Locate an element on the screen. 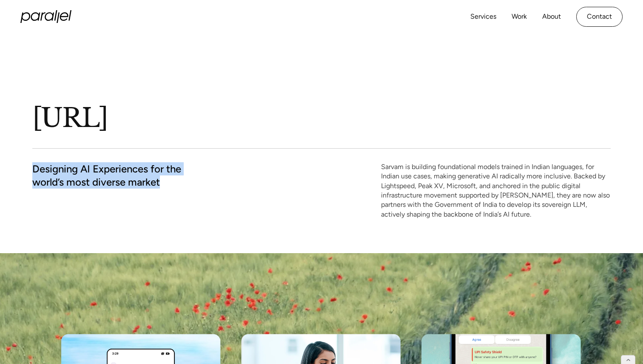 This screenshot has width=643, height=364. a: Services is located at coordinates (483, 16).